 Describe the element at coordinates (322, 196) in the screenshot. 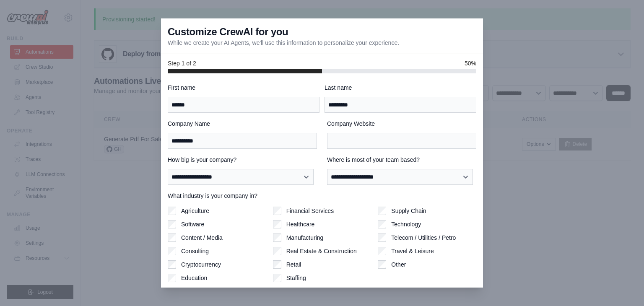

I see `label: What industry is your company in?` at that location.